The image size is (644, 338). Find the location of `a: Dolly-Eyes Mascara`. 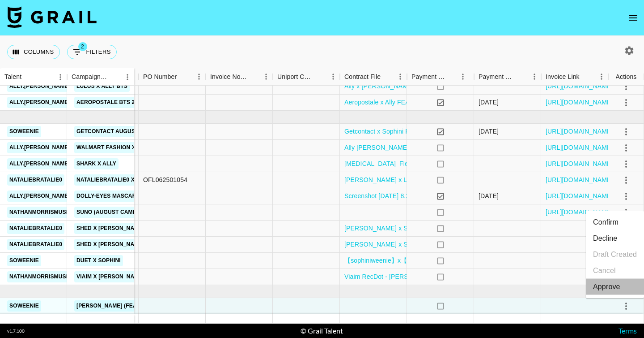

a: Dolly-Eyes Mascara is located at coordinates (108, 196).